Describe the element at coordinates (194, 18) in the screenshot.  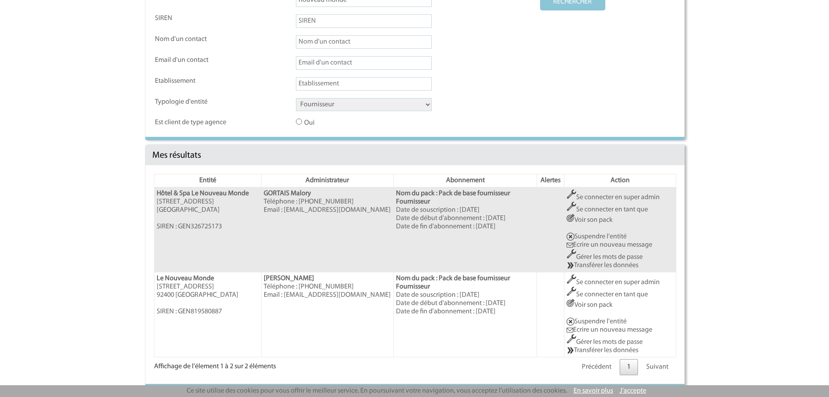
I see `label: SIREN` at that location.